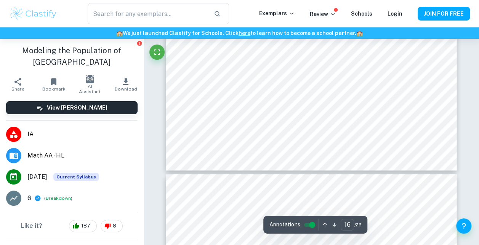  I want to click on span: Current Syllabus, so click(76, 177).